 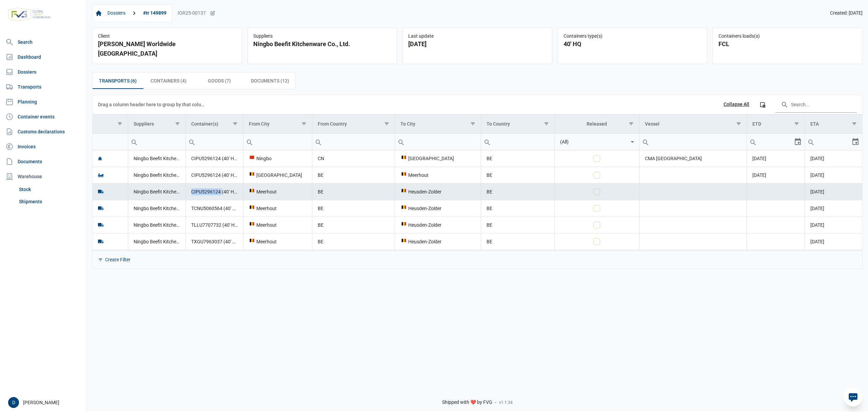 What do you see at coordinates (408, 124) in the screenshot?
I see `div: To City` at bounding box center [408, 124].